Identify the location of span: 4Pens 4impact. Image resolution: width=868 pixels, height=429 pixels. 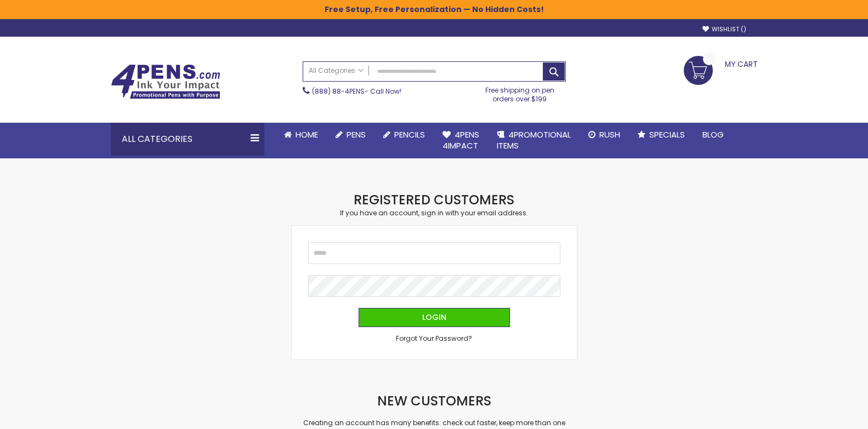
(460, 140).